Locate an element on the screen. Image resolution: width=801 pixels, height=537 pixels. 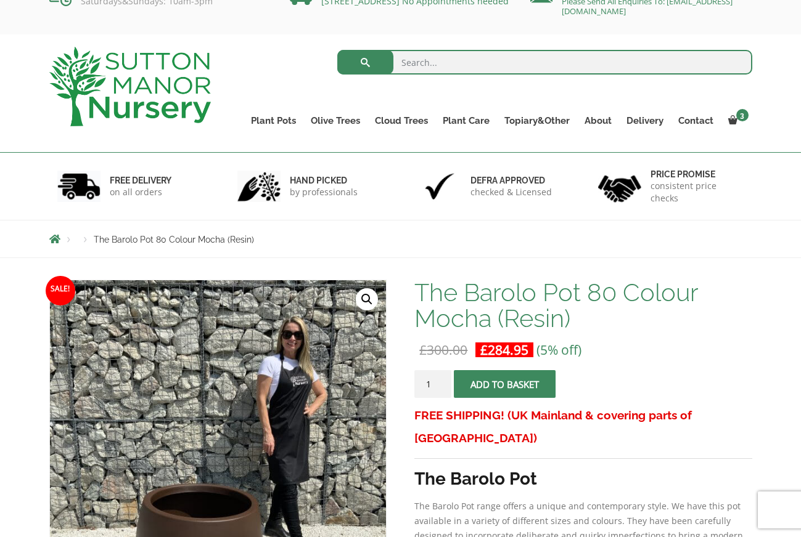
p: by professionals is located at coordinates (324, 192).